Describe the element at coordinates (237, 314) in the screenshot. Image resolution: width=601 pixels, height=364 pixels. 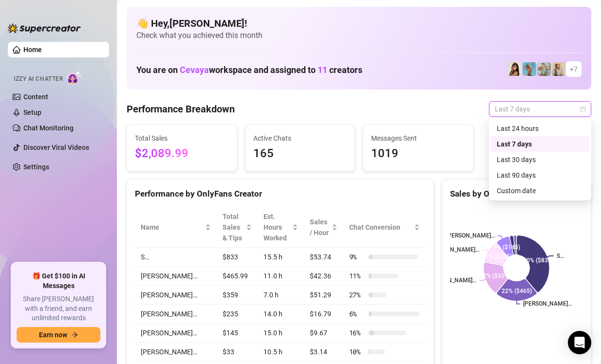
I see `td: $235` at that location.